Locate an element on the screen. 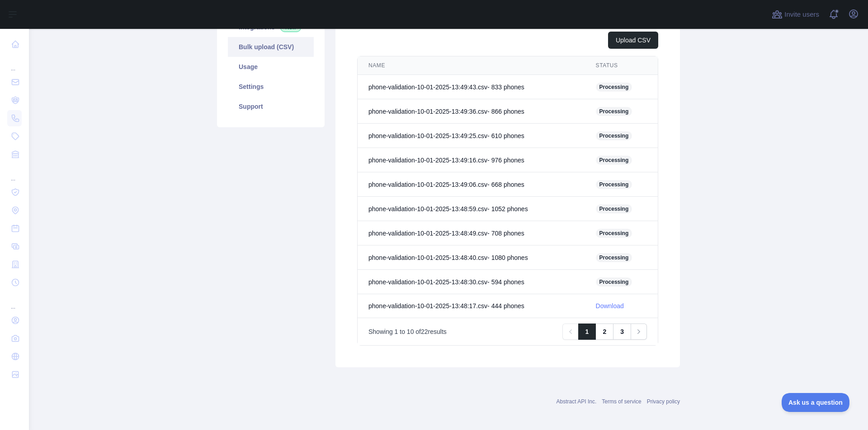 The height and width of the screenshot is (430, 868). p: Showing to of results is located at coordinates (407, 332).